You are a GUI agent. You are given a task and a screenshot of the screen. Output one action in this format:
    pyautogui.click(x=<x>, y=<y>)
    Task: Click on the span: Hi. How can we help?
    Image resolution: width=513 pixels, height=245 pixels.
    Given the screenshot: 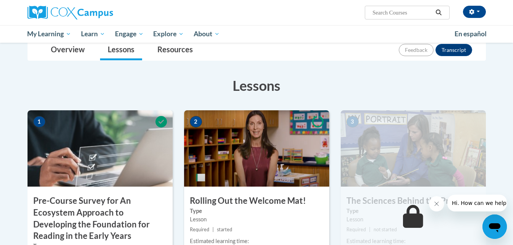 What is the action you would take?
    pyautogui.click(x=33, y=8)
    